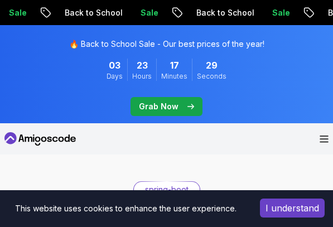 The height and width of the screenshot is (227, 333). I want to click on p: 🔥 Back to School Sale - Our best prices of the year!, so click(167, 44).